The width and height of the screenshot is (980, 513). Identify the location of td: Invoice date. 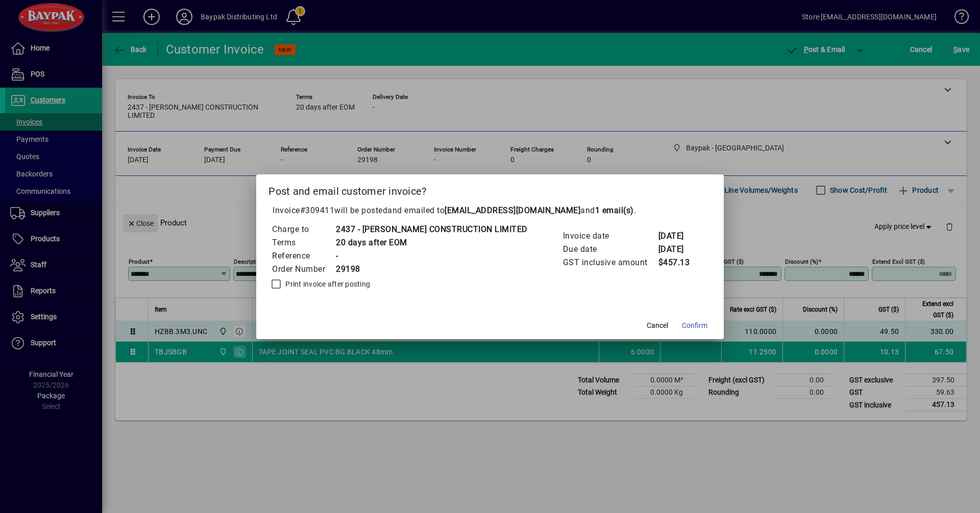
(610, 236).